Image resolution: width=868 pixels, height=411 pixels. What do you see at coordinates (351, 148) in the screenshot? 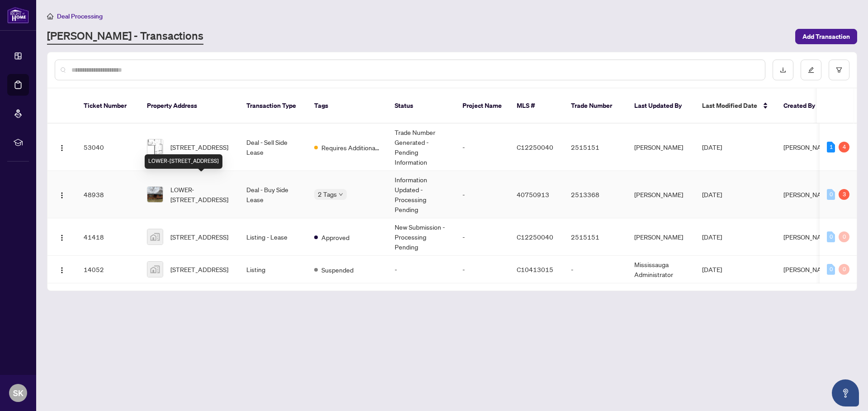
I see `span: Requires Additional Docs` at bounding box center [351, 148].